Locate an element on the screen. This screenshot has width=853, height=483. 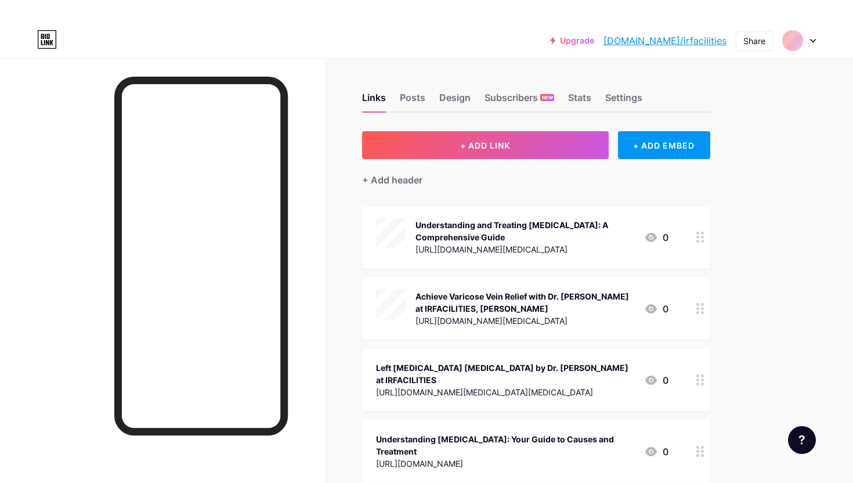
a: Upgrade is located at coordinates (572, 41).